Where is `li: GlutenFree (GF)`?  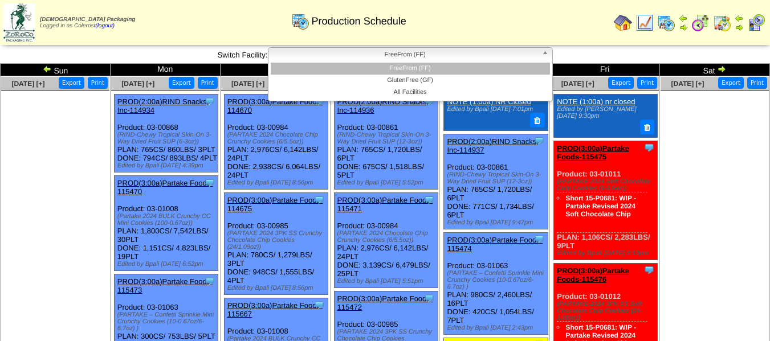 li: GlutenFree (GF) is located at coordinates (410, 80).